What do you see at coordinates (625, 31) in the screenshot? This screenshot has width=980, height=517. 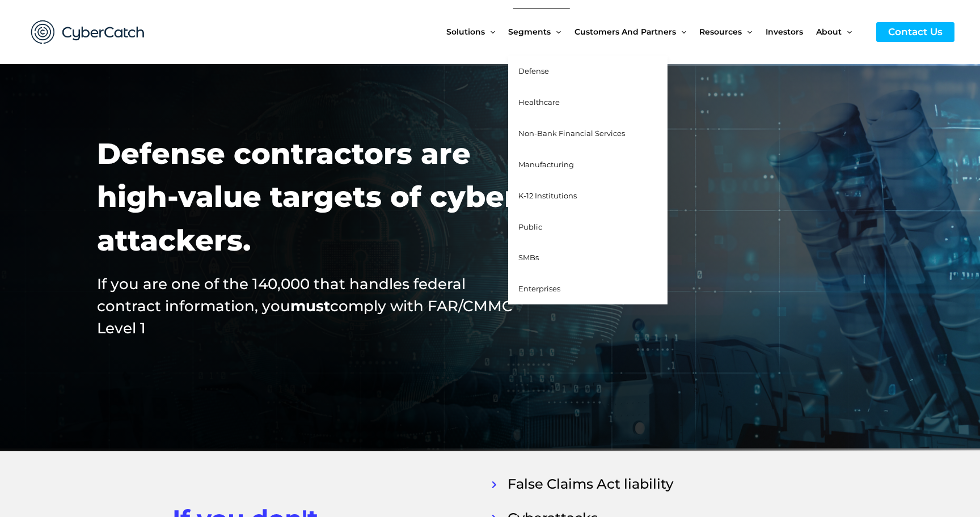 I see `span: Customers and Partners` at bounding box center [625, 31].